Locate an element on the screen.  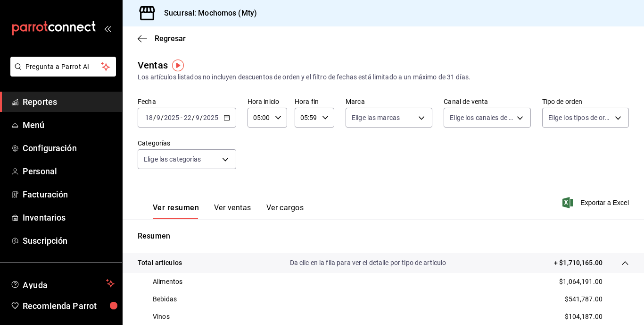
span: Ayuda is located at coordinates (62, 283).